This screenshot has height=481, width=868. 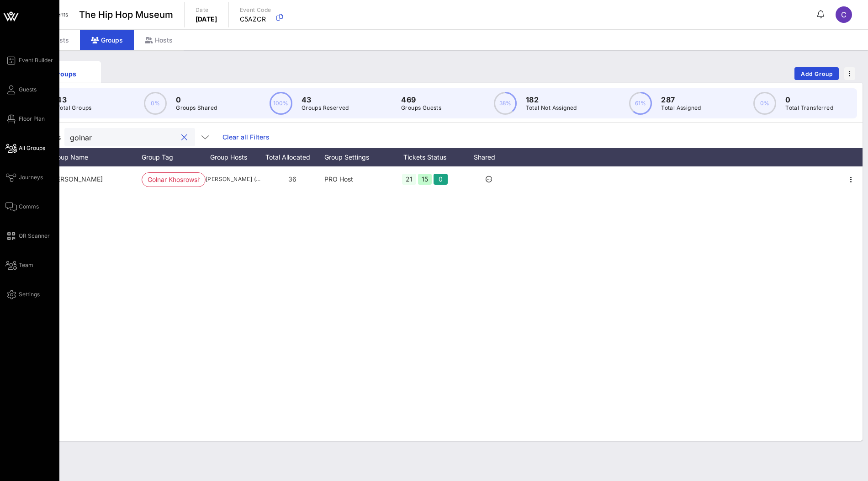 I want to click on p: Groups Reserved, so click(x=325, y=108).